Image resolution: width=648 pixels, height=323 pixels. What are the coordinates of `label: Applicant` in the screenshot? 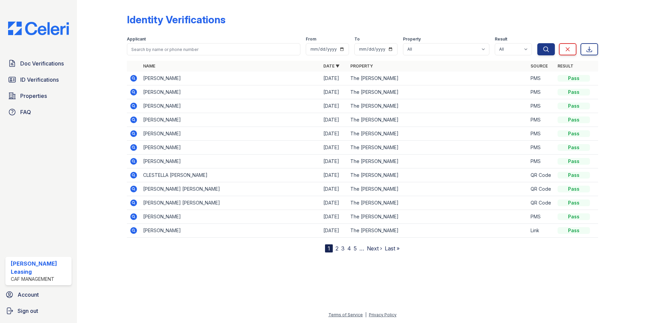 It's located at (136, 39).